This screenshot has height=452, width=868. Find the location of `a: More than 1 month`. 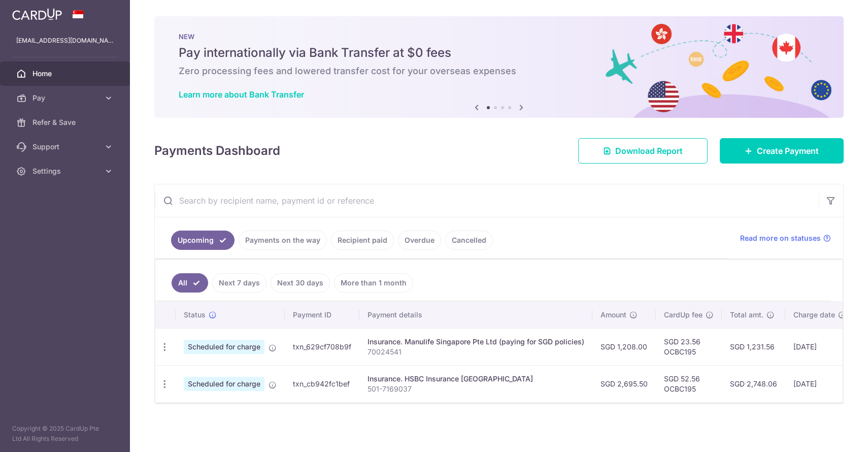

a: More than 1 month is located at coordinates (374, 283).